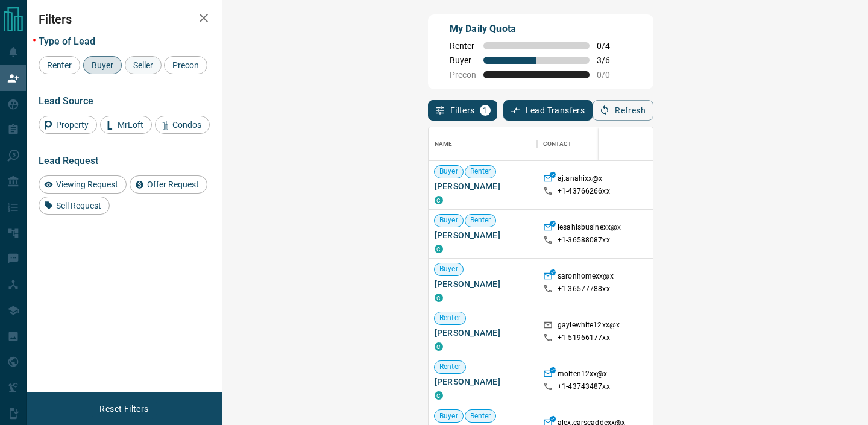 Image resolution: width=868 pixels, height=425 pixels. What do you see at coordinates (463, 110) in the screenshot?
I see `button: Filters1` at bounding box center [463, 110].